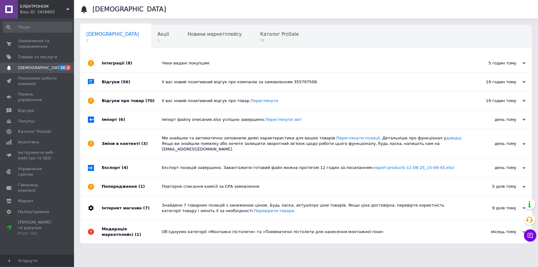  What do you see at coordinates (163, 40) in the screenshot?
I see `span: 1` at bounding box center [163, 40].